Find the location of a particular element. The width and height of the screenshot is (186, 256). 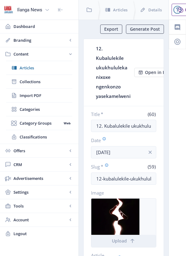

button: info is located at coordinates (150, 152).